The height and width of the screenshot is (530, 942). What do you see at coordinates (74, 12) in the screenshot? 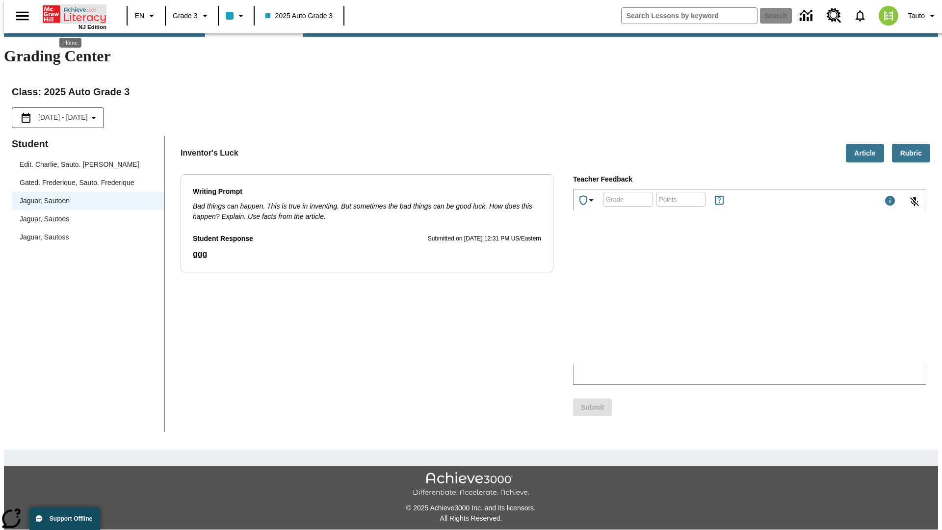
I see `body: Type your response here.` at bounding box center [74, 12].